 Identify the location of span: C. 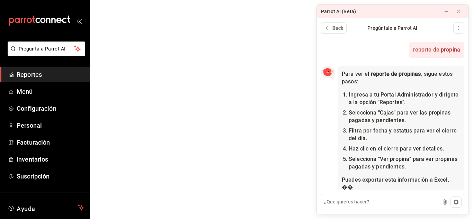
(381, 112).